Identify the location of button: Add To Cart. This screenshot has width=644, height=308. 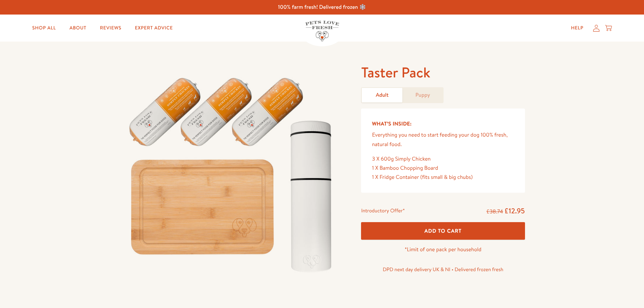
(443, 231).